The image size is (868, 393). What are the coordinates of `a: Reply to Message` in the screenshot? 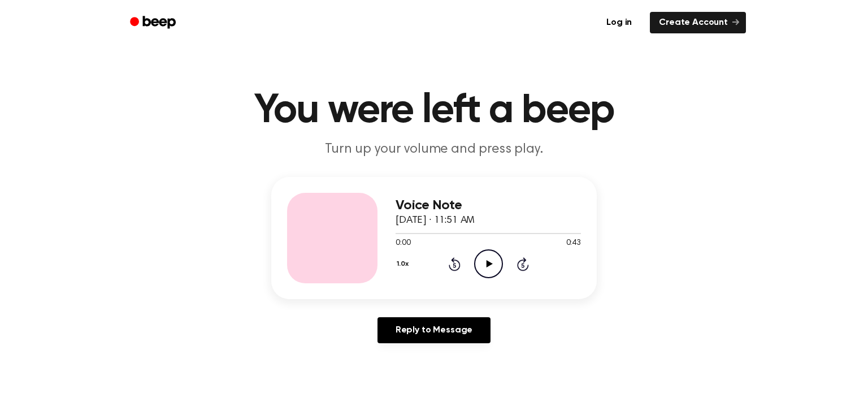 It's located at (434, 331).